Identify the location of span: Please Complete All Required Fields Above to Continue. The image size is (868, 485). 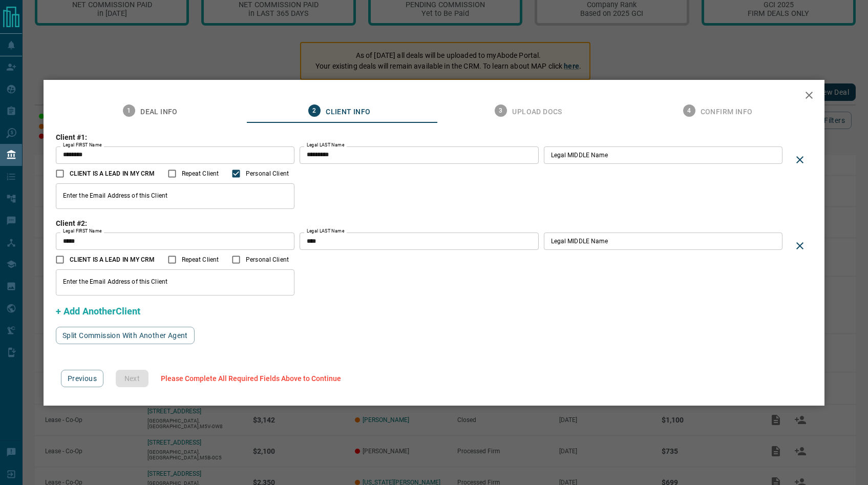
(251, 378).